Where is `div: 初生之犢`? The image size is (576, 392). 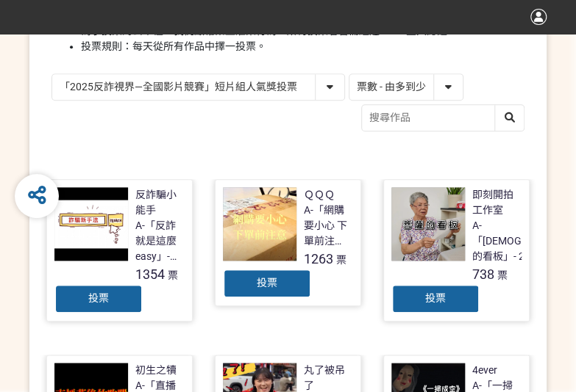 div: 初生之犢 is located at coordinates (156, 370).